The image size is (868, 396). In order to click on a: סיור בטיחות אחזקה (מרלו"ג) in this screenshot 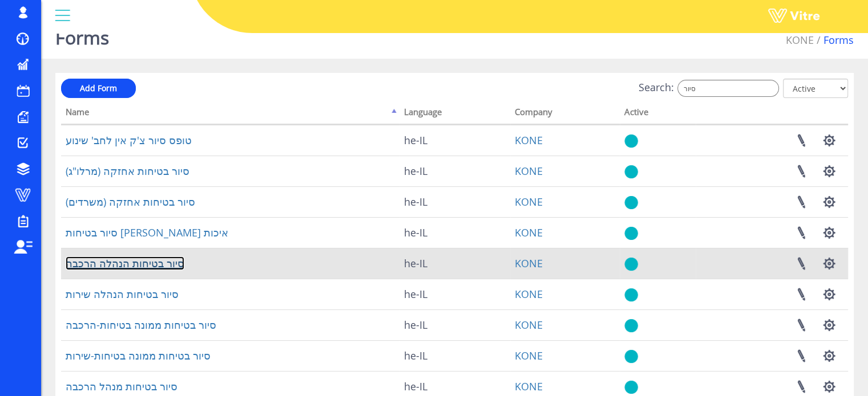, I will do `click(127, 171)`.